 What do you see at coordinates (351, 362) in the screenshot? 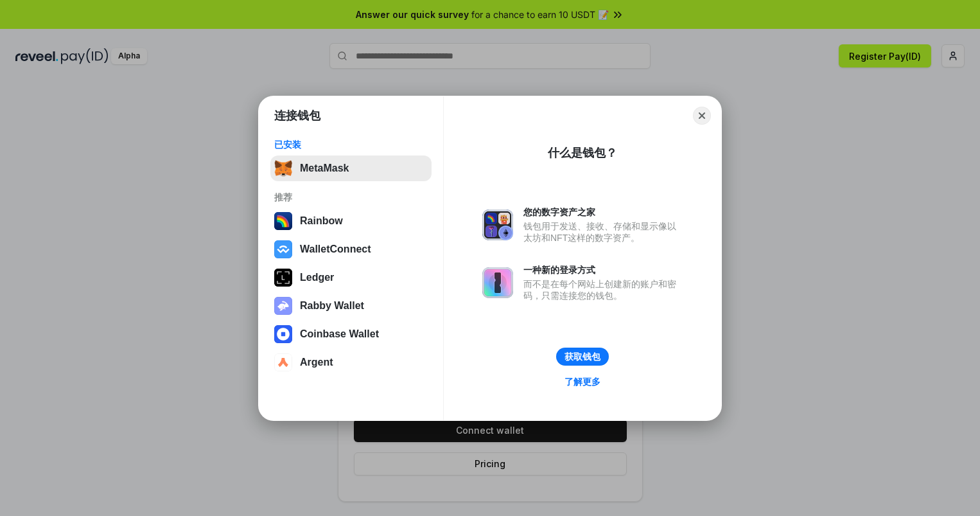
I see `button: Argent` at bounding box center [351, 362].